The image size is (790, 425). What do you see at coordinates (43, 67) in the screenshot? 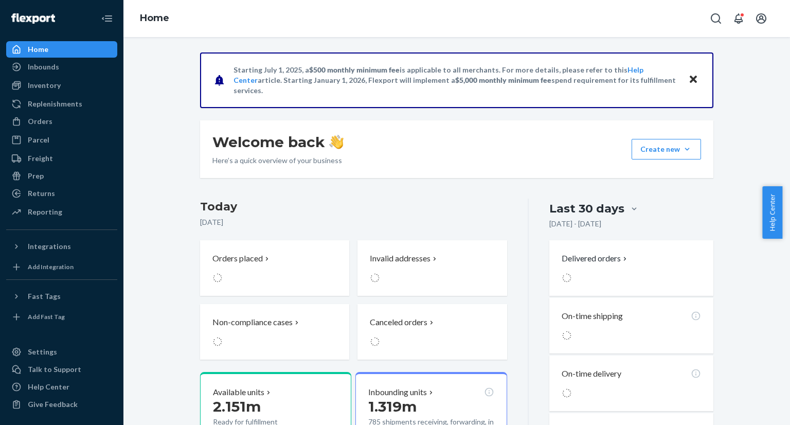
I see `div: Inbounds` at bounding box center [43, 67].